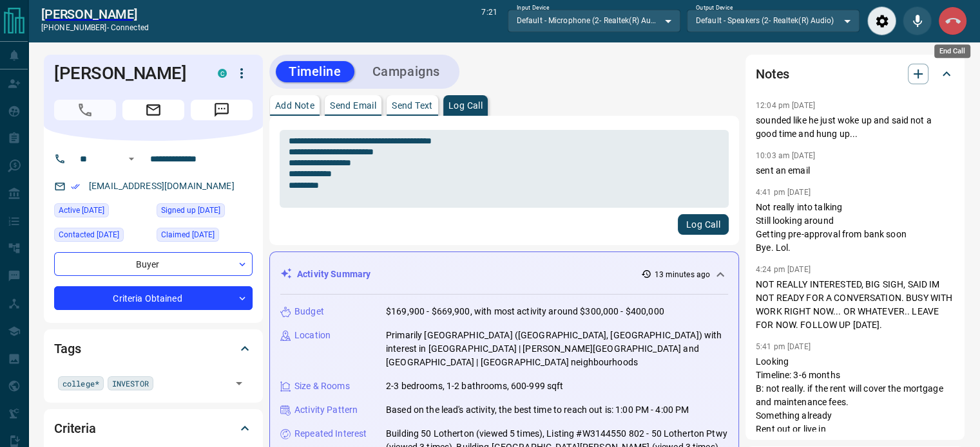 The width and height of the screenshot is (980, 447). What do you see at coordinates (855, 127) in the screenshot?
I see `p: sounded like he just woke up and said not a good time and hung up...` at bounding box center [855, 127].